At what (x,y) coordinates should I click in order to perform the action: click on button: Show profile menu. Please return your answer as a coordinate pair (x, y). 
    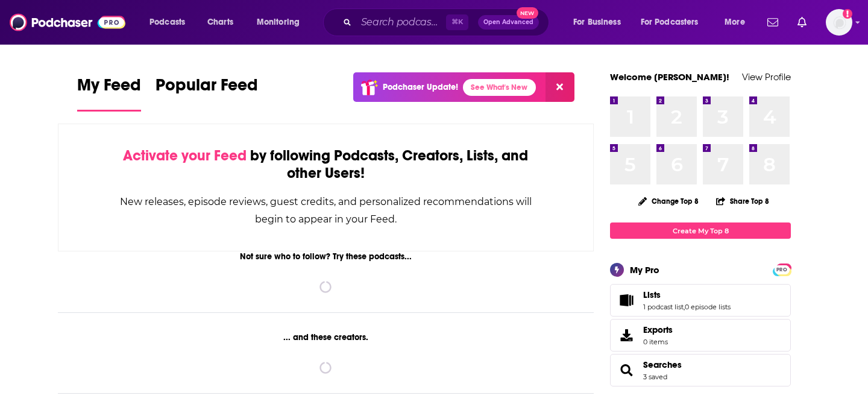
    Looking at the image, I should click on (839, 22).